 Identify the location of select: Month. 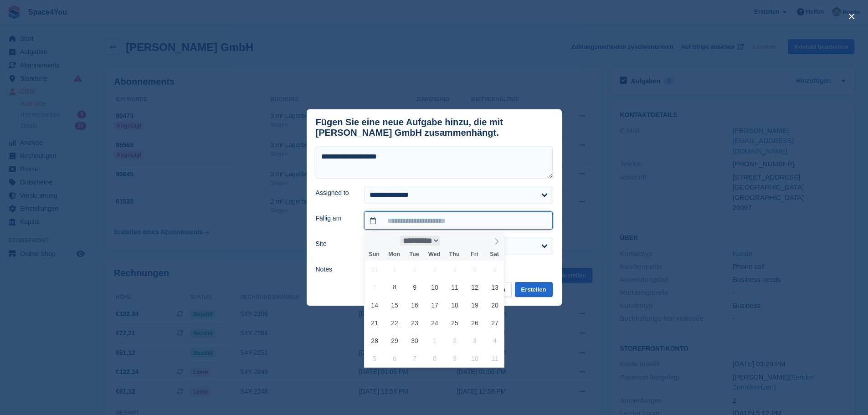
(420, 241).